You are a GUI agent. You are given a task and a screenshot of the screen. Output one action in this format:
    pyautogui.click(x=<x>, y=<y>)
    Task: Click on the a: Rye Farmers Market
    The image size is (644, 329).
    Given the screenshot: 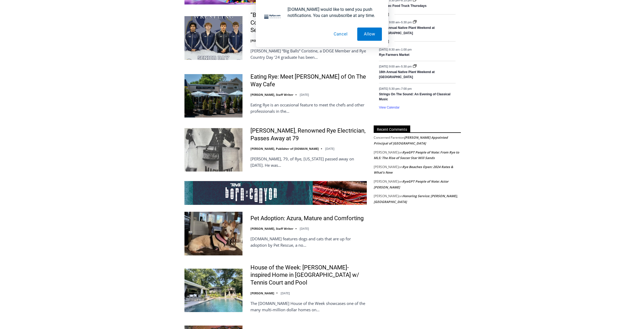 What is the action you would take?
    pyautogui.click(x=394, y=55)
    